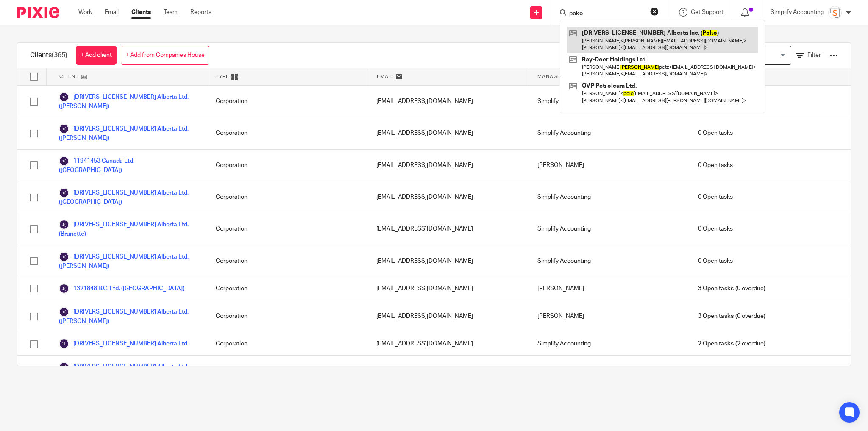 The width and height of the screenshot is (868, 431). Describe the element at coordinates (112, 12) in the screenshot. I see `a: Email` at that location.